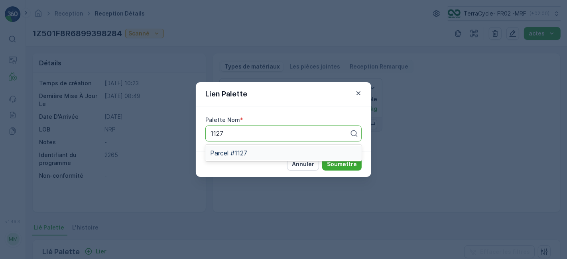 This screenshot has height=259, width=567. Describe the element at coordinates (223, 120) in the screenshot. I see `label: Palette Nom` at that location.